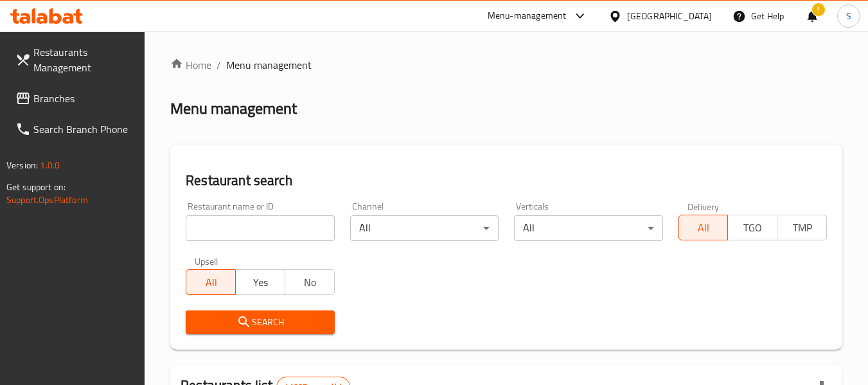 The width and height of the screenshot is (868, 385). I want to click on button: TGO, so click(752, 227).